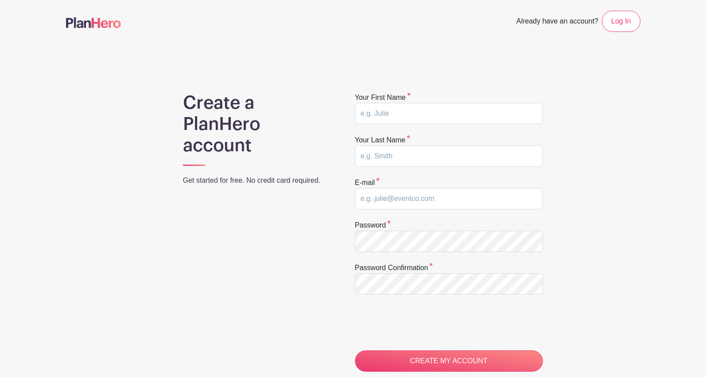 The height and width of the screenshot is (377, 706). Describe the element at coordinates (449, 156) in the screenshot. I see `input: e.g. Smith` at that location.